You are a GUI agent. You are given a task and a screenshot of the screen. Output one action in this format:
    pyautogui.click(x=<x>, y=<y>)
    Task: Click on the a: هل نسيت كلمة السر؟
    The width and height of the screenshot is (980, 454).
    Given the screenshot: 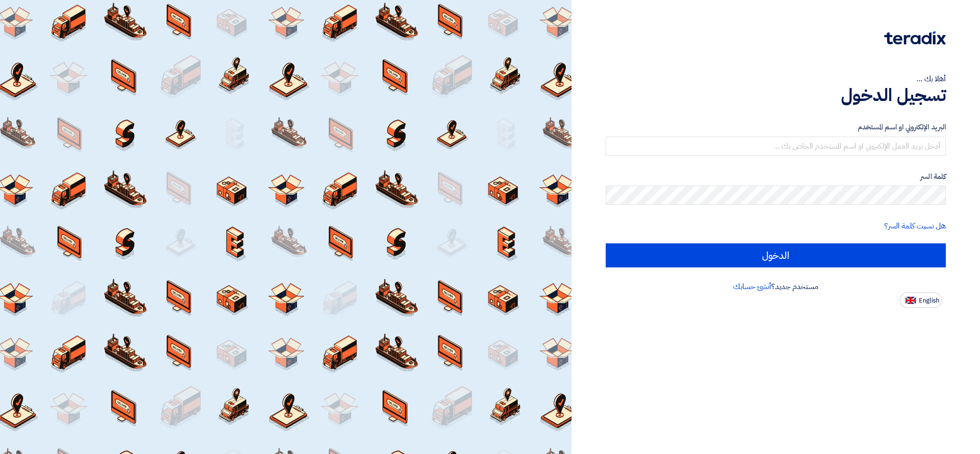 What is the action you would take?
    pyautogui.click(x=915, y=226)
    